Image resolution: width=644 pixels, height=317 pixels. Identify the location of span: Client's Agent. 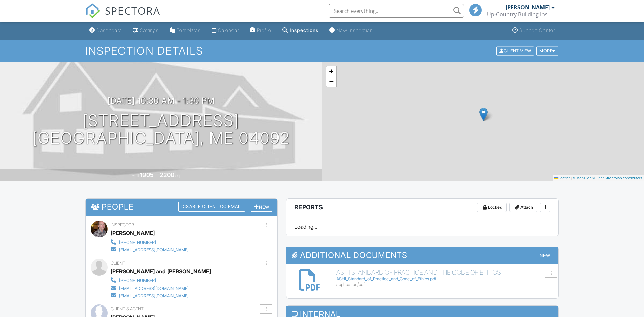
(127, 308).